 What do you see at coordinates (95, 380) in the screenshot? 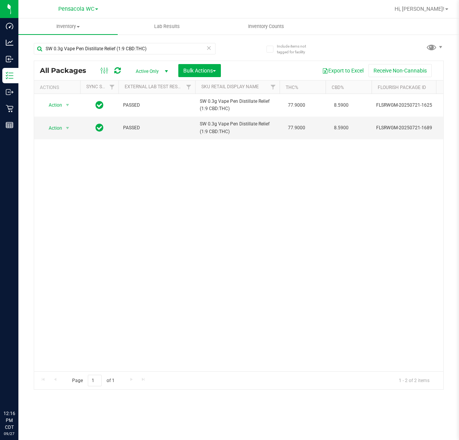
I see `input: 1` at bounding box center [95, 380].